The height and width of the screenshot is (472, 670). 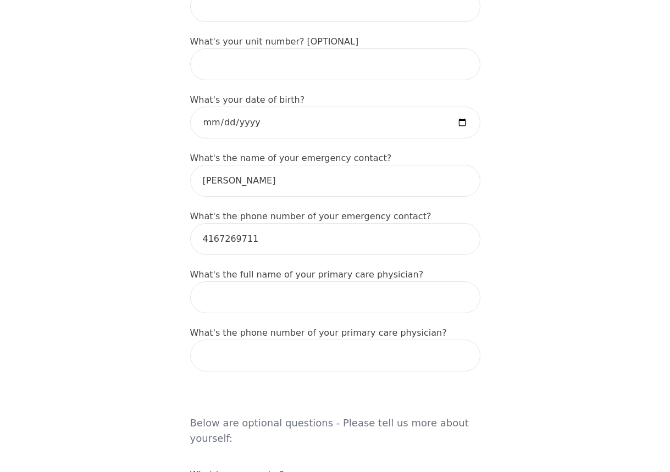 What do you see at coordinates (335, 420) in the screenshot?
I see `h5: Below are optional questions - Please tell us more about yourself:` at bounding box center [335, 420].